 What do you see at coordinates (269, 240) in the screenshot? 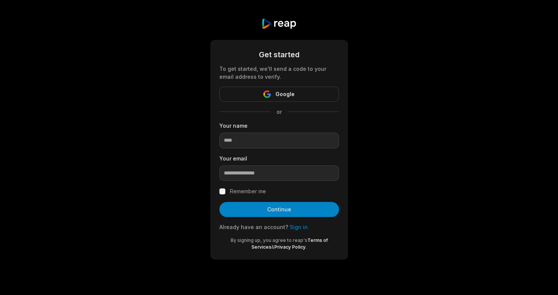
I see `span: By signing up, you agree to reap's` at bounding box center [269, 240].